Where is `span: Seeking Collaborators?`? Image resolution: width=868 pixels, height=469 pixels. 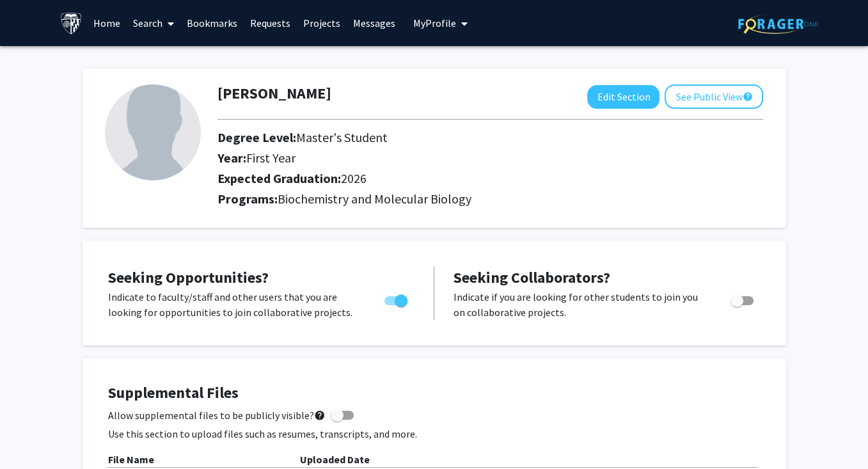 span: Seeking Collaborators? is located at coordinates (531, 277).